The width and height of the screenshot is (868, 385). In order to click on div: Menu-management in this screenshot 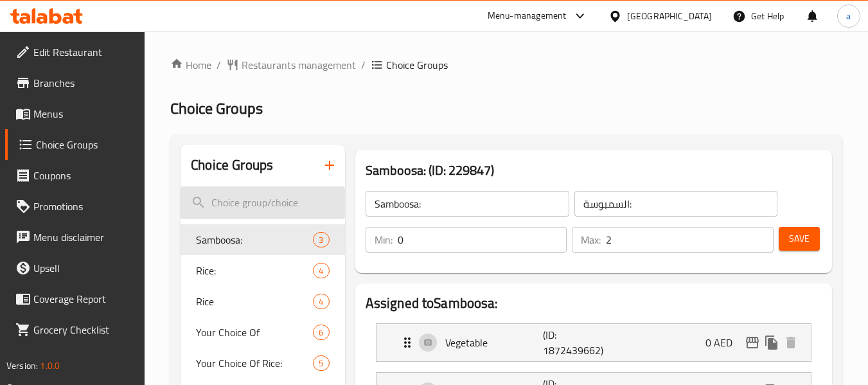, I will do `click(527, 16)`.